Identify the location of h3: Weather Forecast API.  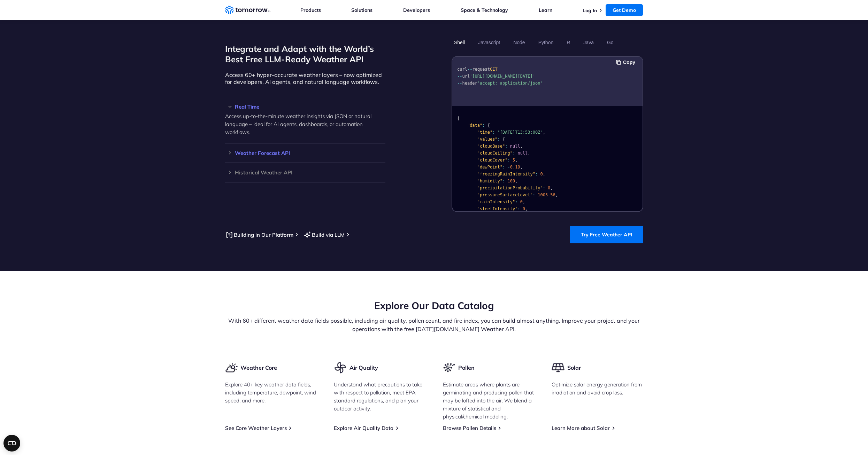
(305, 153).